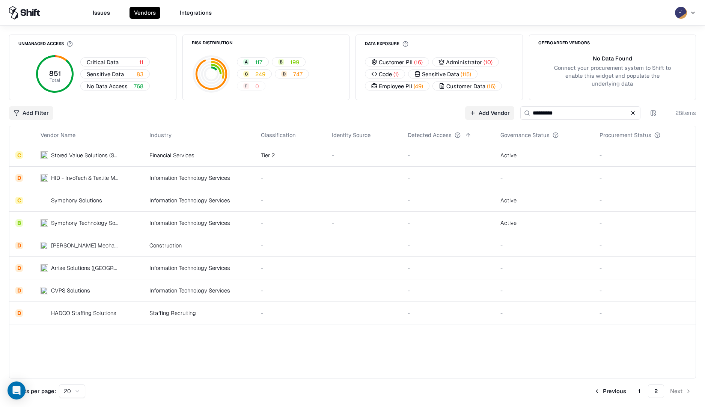  What do you see at coordinates (564, 43) in the screenshot?
I see `div: Offboarded Vendors` at bounding box center [564, 43].